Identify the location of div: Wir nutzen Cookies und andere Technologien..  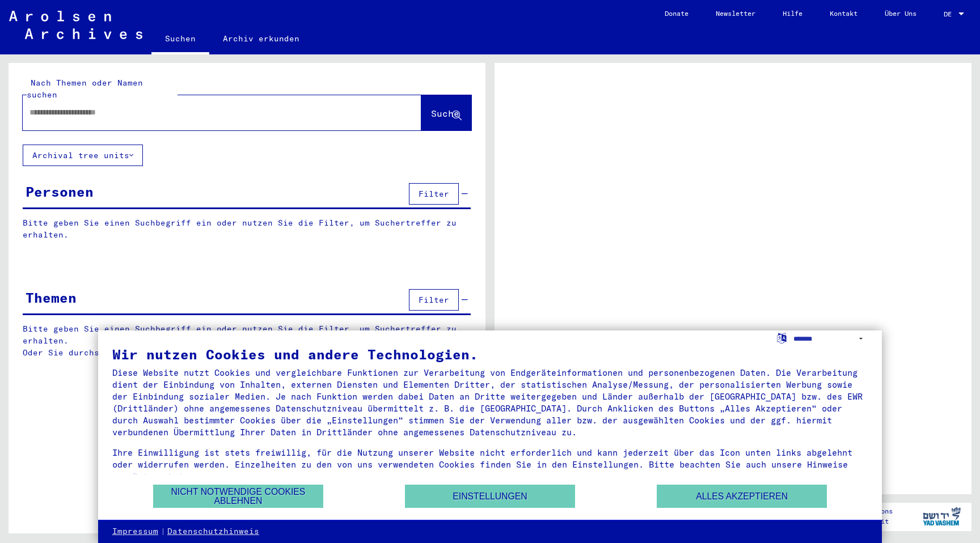
(490, 354).